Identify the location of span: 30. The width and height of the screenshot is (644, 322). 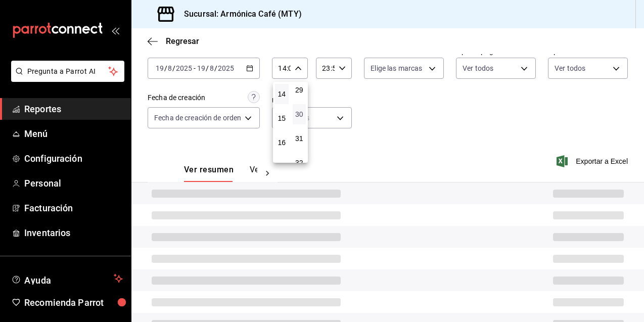
(299, 115).